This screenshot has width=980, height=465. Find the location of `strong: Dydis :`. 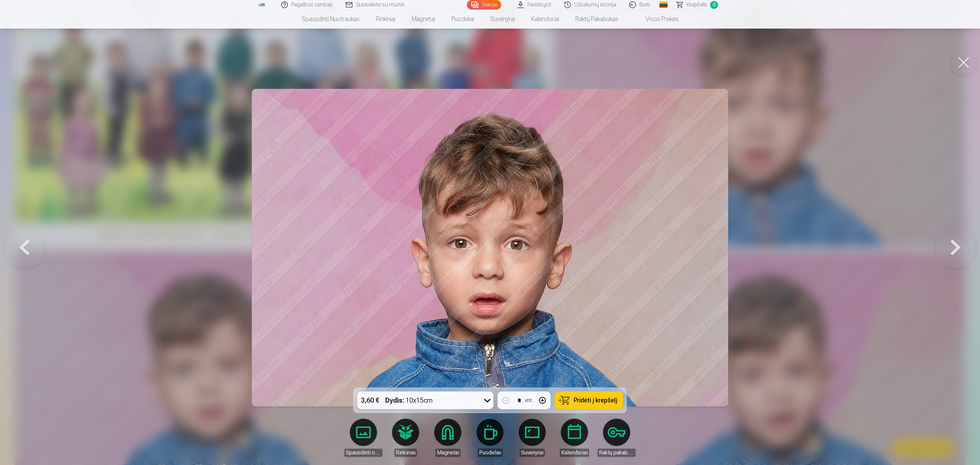

strong: Dydis : is located at coordinates (394, 400).